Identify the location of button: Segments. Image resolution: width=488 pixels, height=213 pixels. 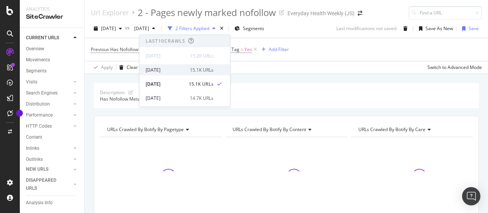
(249, 29).